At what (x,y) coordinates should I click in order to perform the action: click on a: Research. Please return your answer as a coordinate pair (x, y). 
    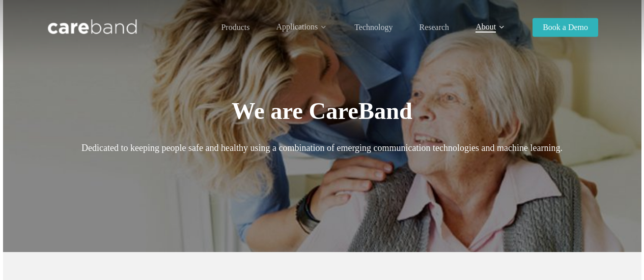
    Looking at the image, I should click on (434, 28).